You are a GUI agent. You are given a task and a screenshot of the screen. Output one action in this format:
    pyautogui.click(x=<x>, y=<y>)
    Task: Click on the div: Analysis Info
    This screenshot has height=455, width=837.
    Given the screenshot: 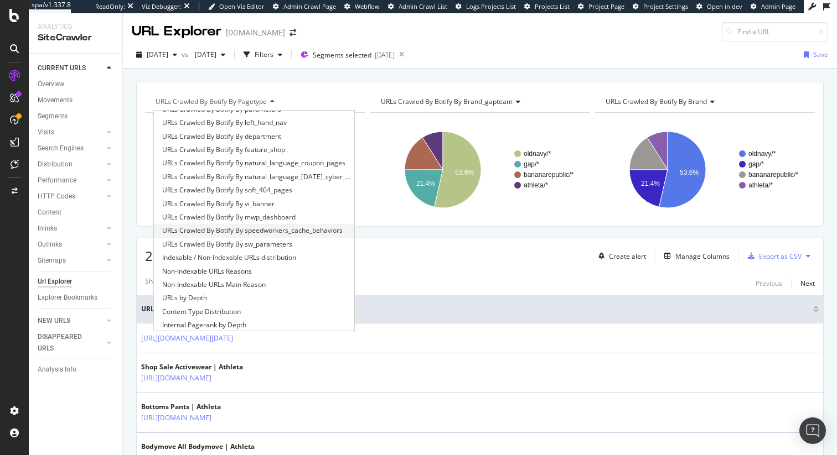 What is the action you would take?
    pyautogui.click(x=57, y=370)
    